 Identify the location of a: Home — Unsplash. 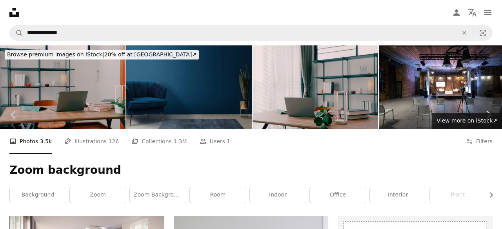
(14, 13).